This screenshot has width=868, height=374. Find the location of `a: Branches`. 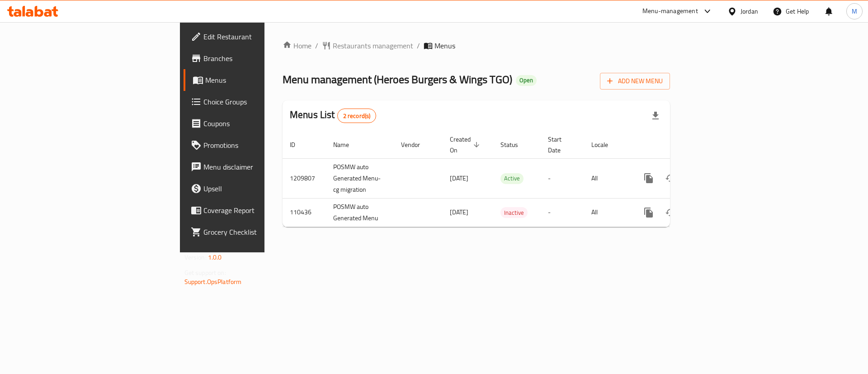

a: Branches is located at coordinates (254, 59).